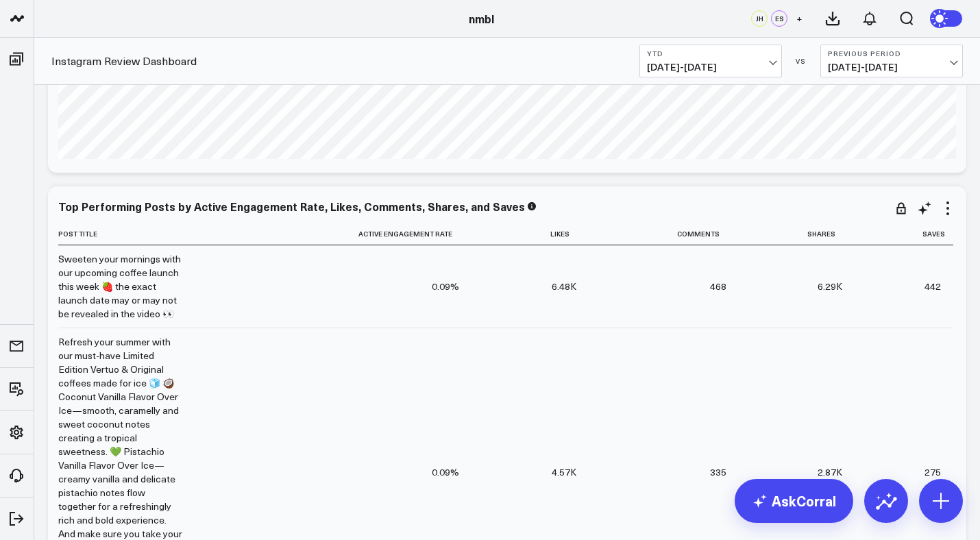 The height and width of the screenshot is (540, 980). What do you see at coordinates (830, 472) in the screenshot?
I see `div: 2.87K` at bounding box center [830, 472].